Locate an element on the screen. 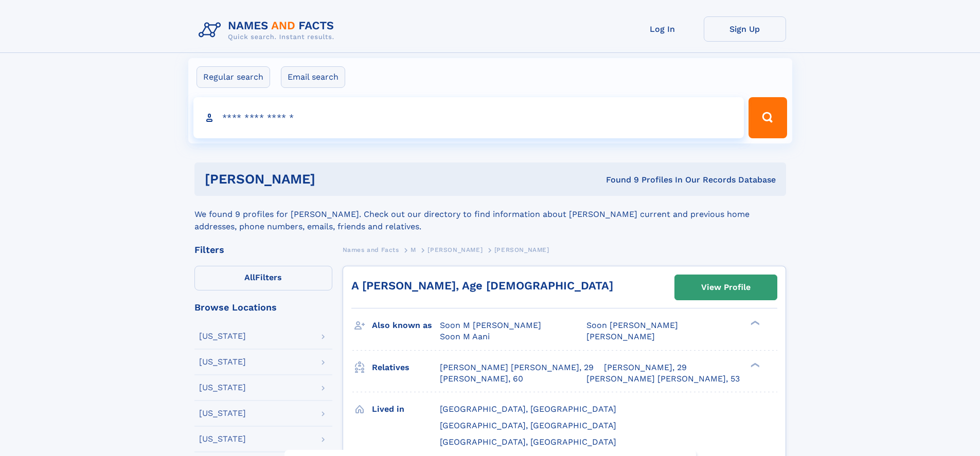 Image resolution: width=980 pixels, height=456 pixels. a: Sign Up is located at coordinates (745, 29).